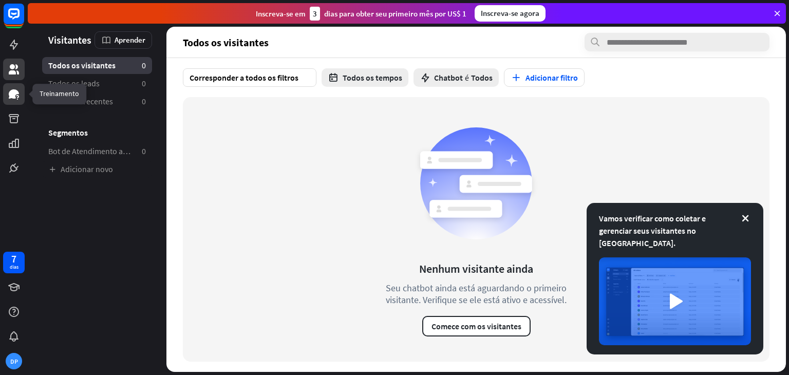 The height and width of the screenshot is (375, 789). I want to click on button: Abra o widget de bate-papo do LiveChat, so click(24, 20).